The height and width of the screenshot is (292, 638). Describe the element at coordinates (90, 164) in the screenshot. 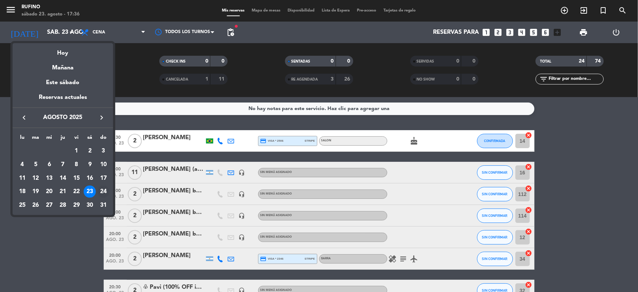

I see `td: 9 de agosto de 2025` at that location.